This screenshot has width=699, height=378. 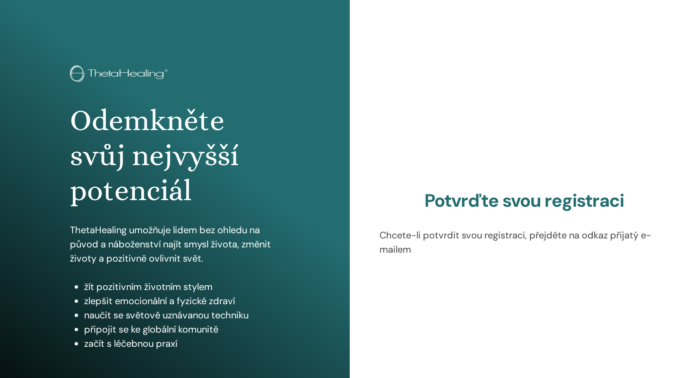 I want to click on li: začít s léčebnou praxí, so click(x=182, y=343).